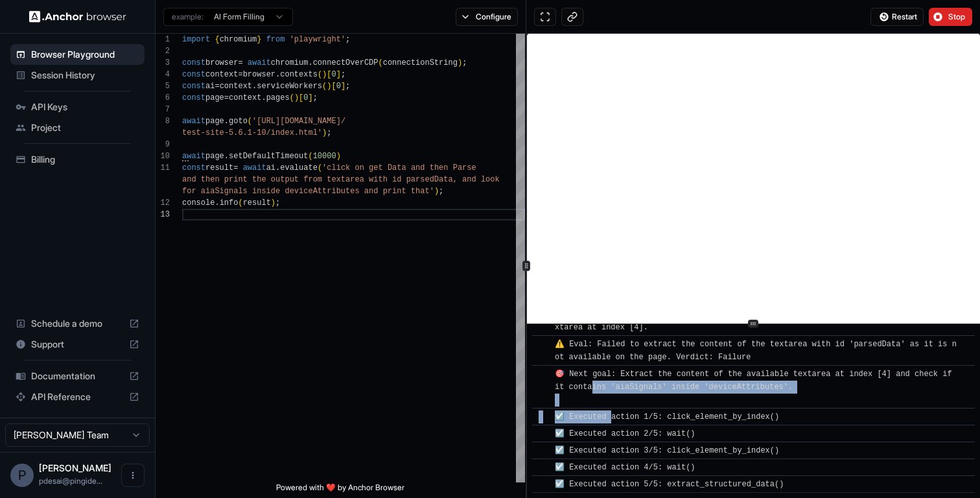 The width and height of the screenshot is (980, 498). I want to click on button: Restart, so click(897, 17).